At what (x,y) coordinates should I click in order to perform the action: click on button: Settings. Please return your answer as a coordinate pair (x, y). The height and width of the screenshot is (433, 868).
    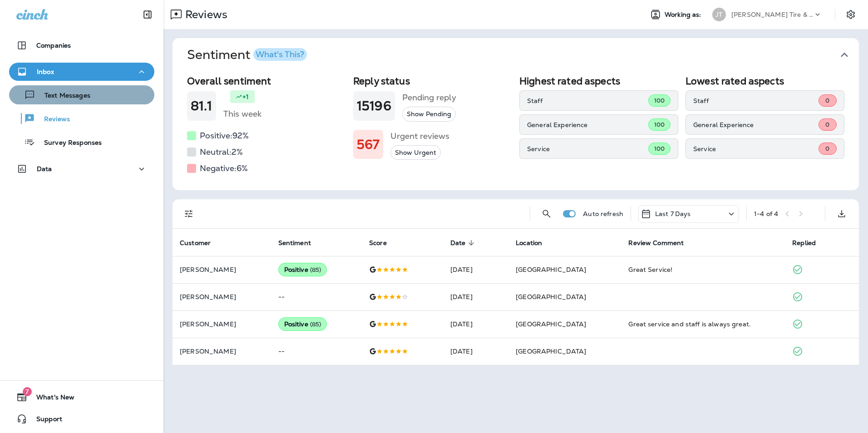
    Looking at the image, I should click on (851, 15).